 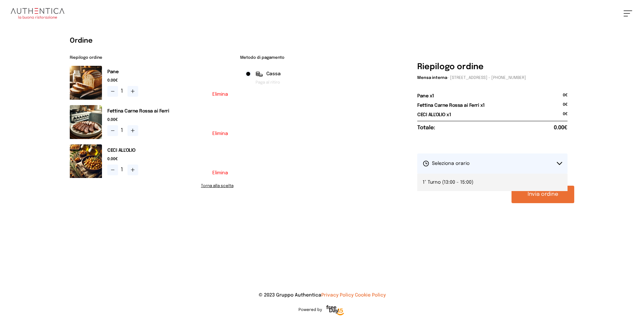 What do you see at coordinates (322, 295) in the screenshot?
I see `p: © 2023 Gruppo Authentica` at bounding box center [322, 295].